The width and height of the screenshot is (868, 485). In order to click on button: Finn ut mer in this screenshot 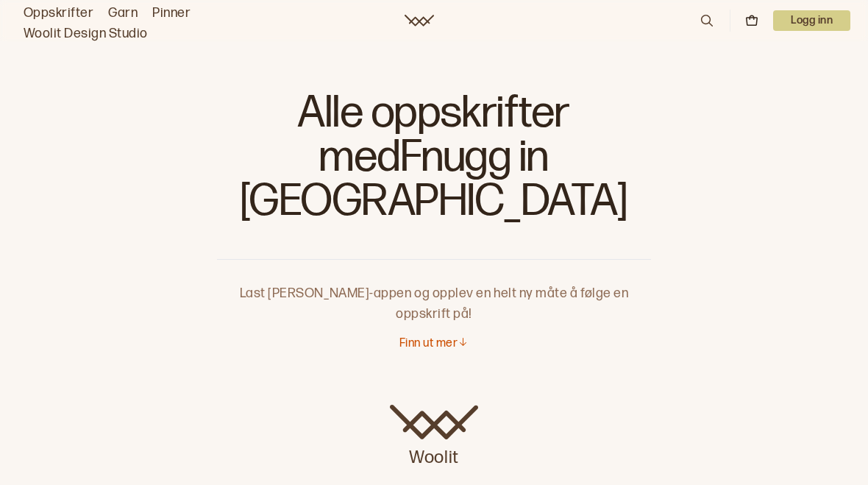, I will do `click(434, 344)`.